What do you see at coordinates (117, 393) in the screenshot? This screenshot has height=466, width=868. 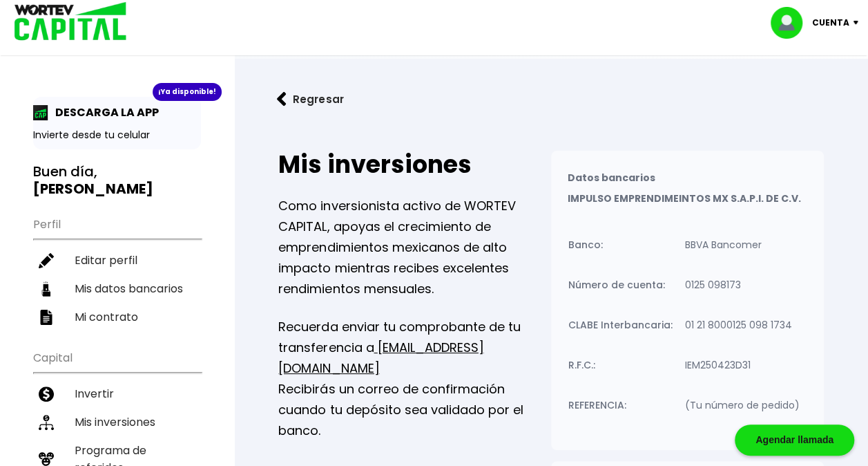 I see `a: Invertir` at bounding box center [117, 393].